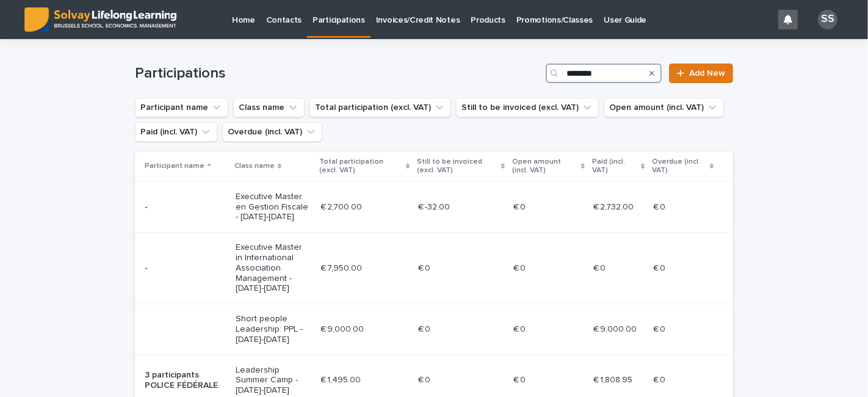 Image resolution: width=868 pixels, height=397 pixels. I want to click on button: Total participation (excl. VAT), so click(381, 108).